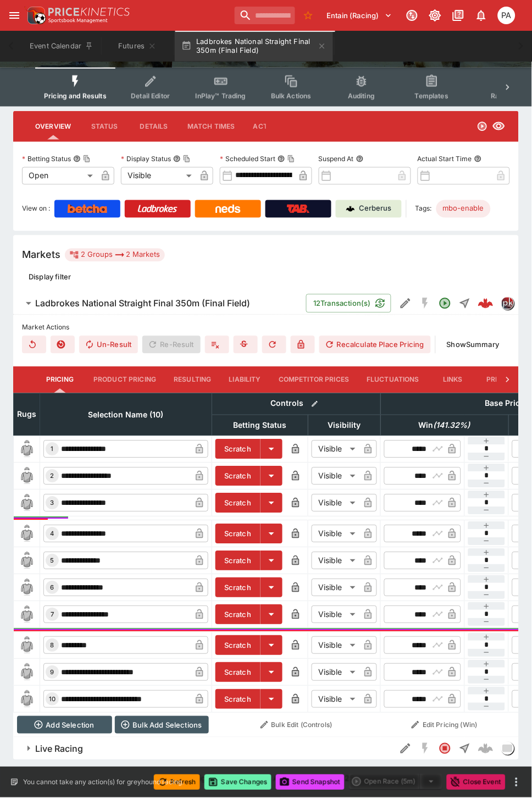 Image resolution: width=532 pixels, height=798 pixels. I want to click on em: ( 141.32 %), so click(451, 426).